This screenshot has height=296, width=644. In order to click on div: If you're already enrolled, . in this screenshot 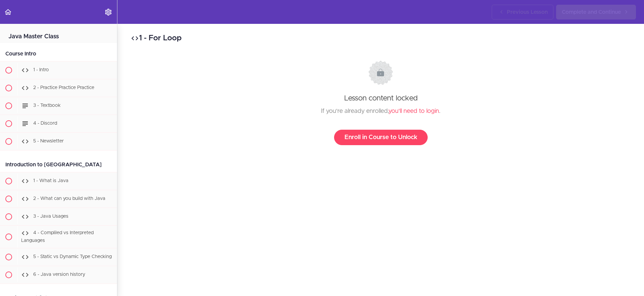, I will do `click(381, 111)`.